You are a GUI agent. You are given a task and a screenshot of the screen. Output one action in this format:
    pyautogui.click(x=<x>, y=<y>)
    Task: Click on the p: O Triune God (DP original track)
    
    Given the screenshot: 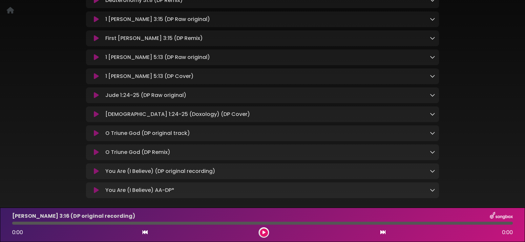 What is the action you would take?
    pyautogui.click(x=148, y=134)
    